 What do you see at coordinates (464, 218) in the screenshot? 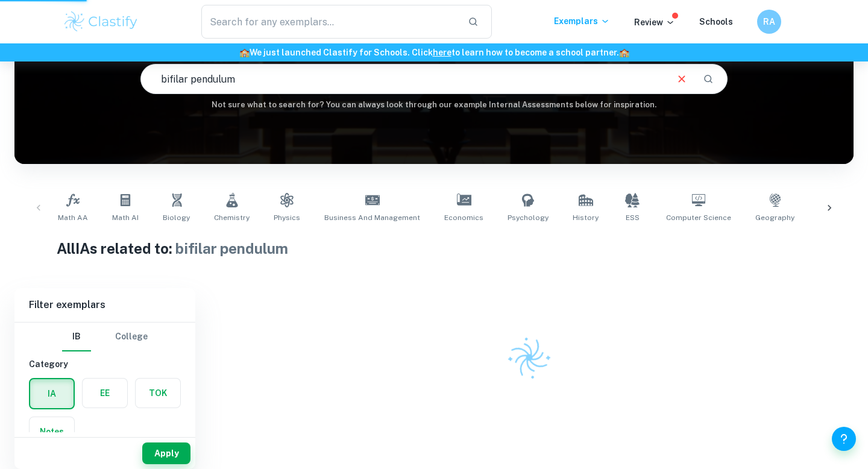
I see `span: Economics` at bounding box center [464, 218].